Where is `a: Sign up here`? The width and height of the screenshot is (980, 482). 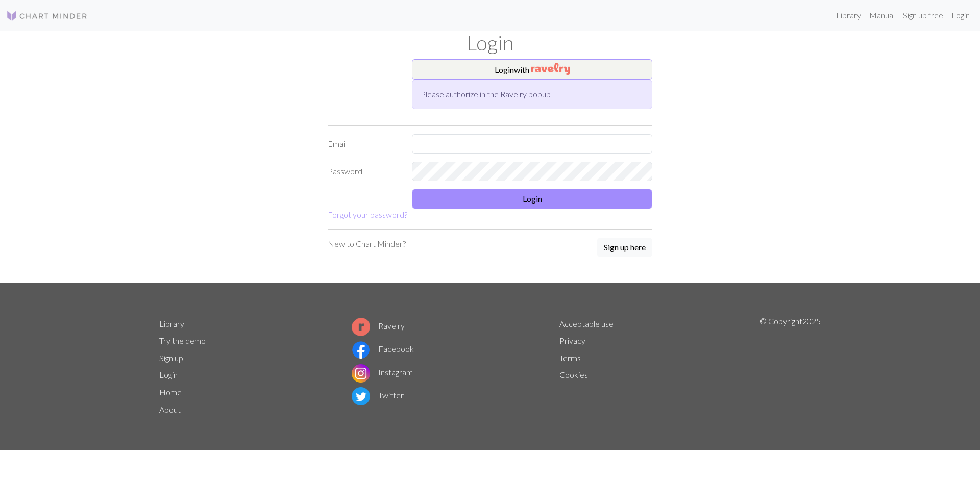 a: Sign up here is located at coordinates (624, 248).